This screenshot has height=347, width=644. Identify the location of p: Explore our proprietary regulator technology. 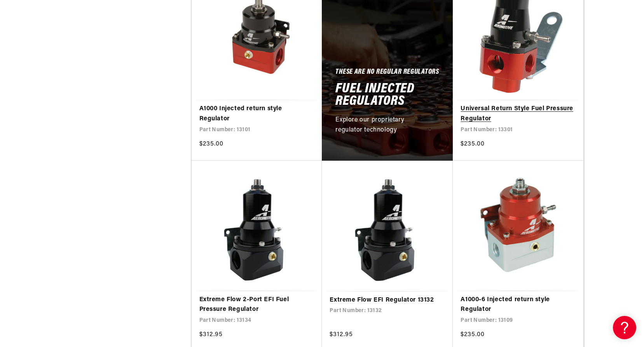
(383, 125).